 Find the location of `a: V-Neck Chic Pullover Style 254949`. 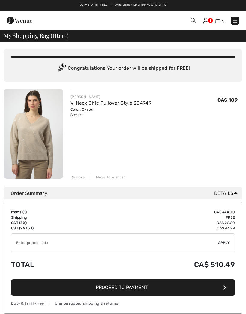

a: V-Neck Chic Pullover Style 254949 is located at coordinates (111, 103).